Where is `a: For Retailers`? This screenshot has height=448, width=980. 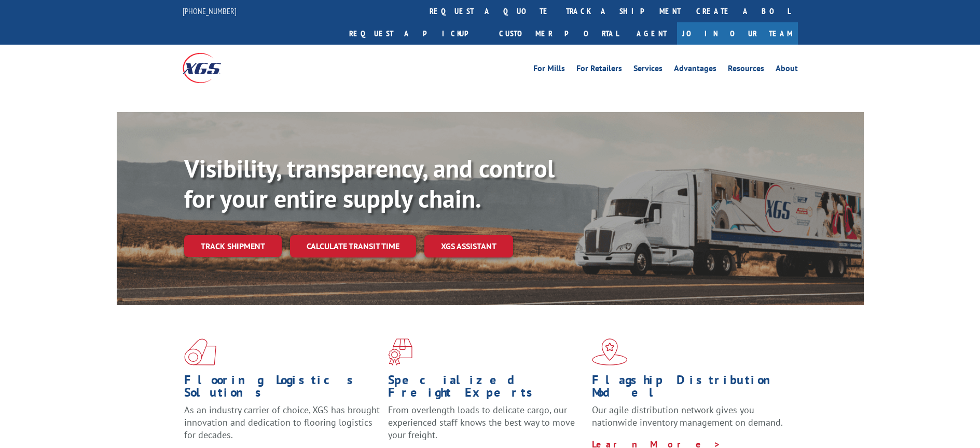
a: For Retailers is located at coordinates (599, 70).